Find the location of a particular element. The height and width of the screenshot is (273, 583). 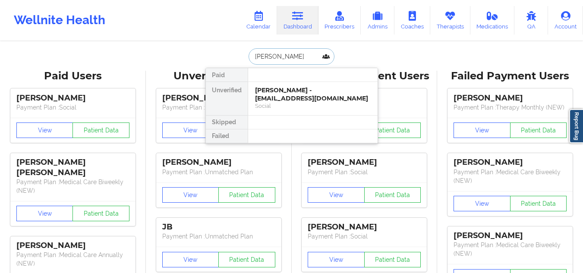

a: Account is located at coordinates (565, 20).